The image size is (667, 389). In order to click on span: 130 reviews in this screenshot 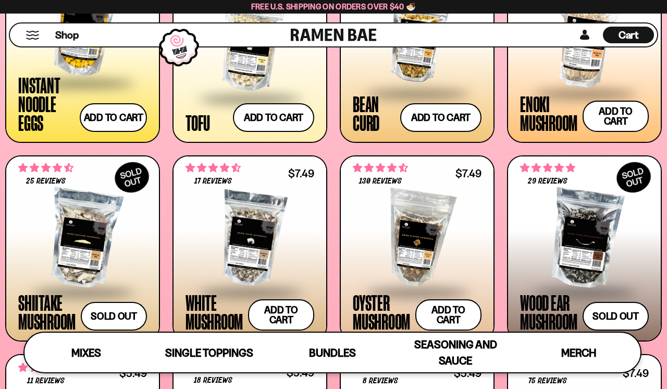, I will do `click(380, 181)`.